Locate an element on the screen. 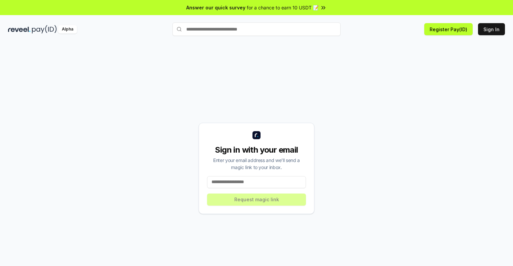  button: Sign In is located at coordinates (491, 29).